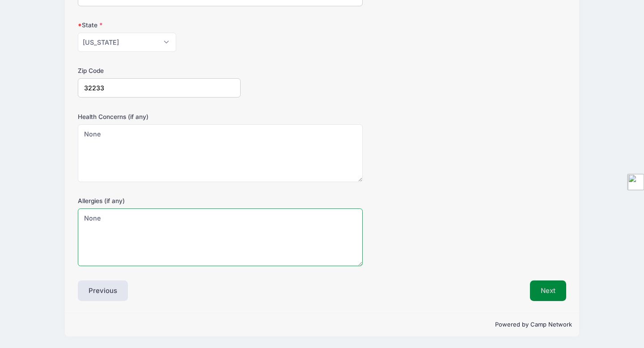  Describe the element at coordinates (322, 324) in the screenshot. I see `p: Powered by Camp Network` at that location.